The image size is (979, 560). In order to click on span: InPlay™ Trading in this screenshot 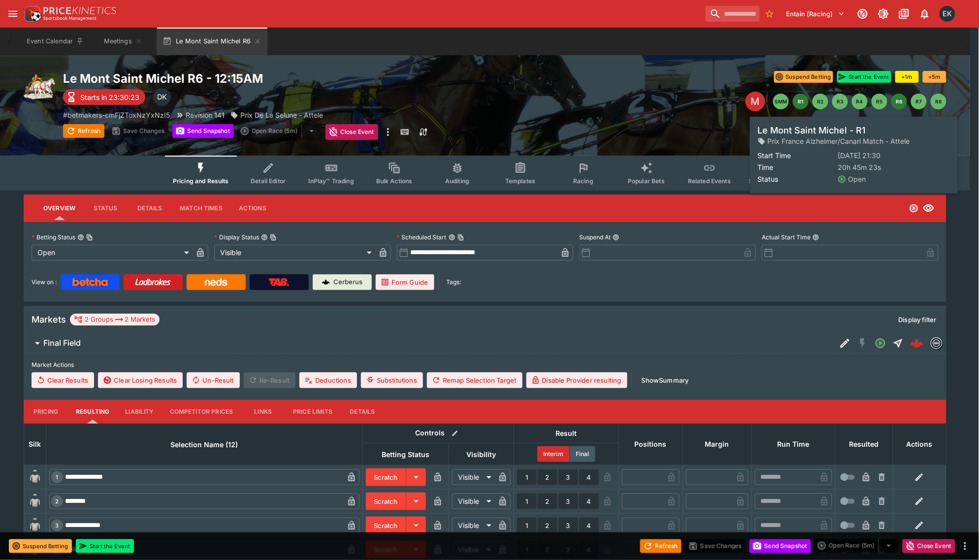, I will do `click(331, 181)`.